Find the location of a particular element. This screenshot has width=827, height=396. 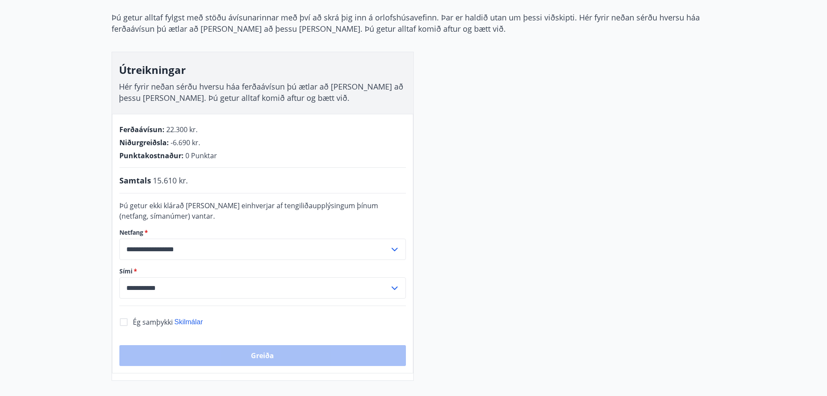

span: -6.690 kr. is located at coordinates (185, 142).